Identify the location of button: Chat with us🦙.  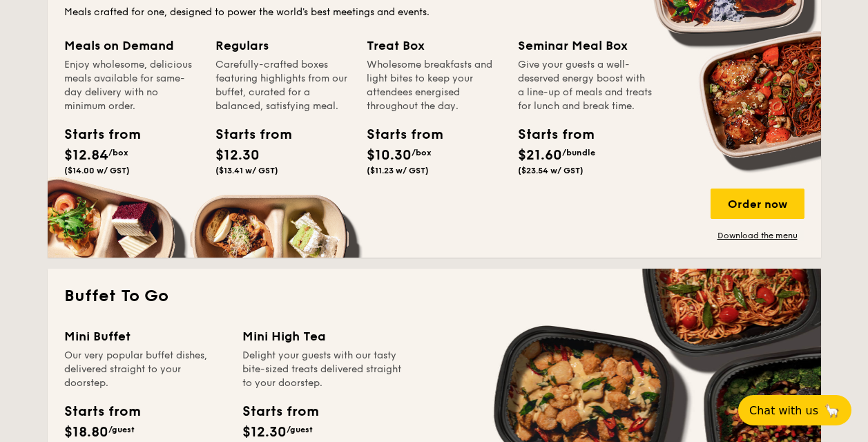
(795, 410).